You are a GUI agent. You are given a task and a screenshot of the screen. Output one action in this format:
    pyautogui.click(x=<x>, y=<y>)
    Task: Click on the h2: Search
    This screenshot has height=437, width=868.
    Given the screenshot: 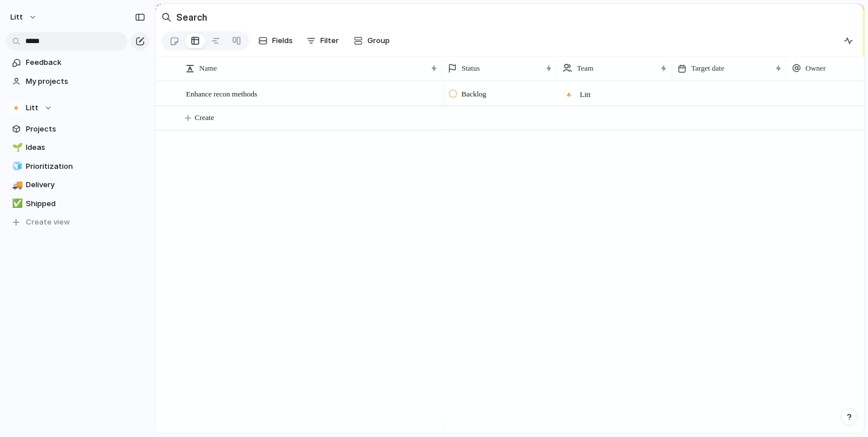 What is the action you would take?
    pyautogui.click(x=192, y=18)
    